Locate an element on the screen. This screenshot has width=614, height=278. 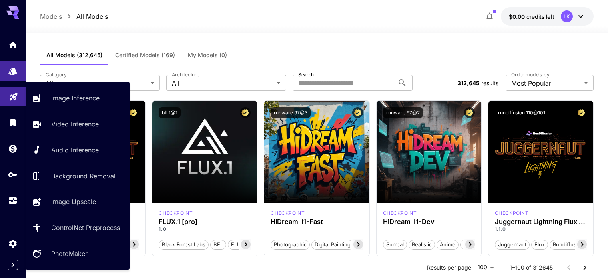
span: Most Popular is located at coordinates (546, 83).